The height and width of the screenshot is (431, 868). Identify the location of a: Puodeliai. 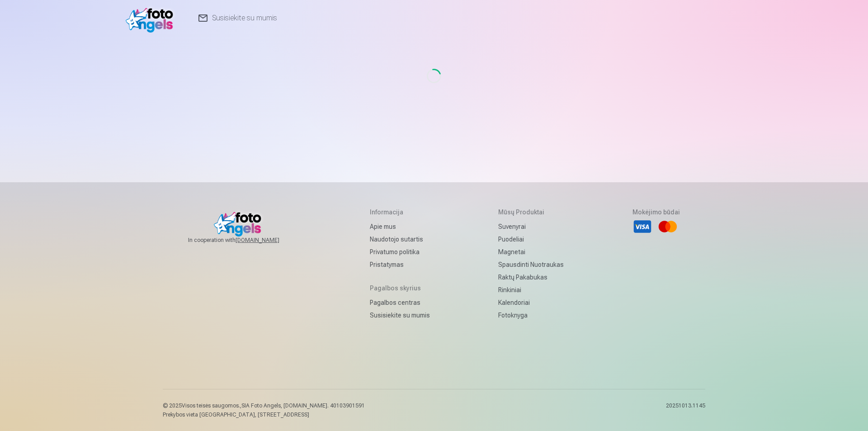
(531, 240).